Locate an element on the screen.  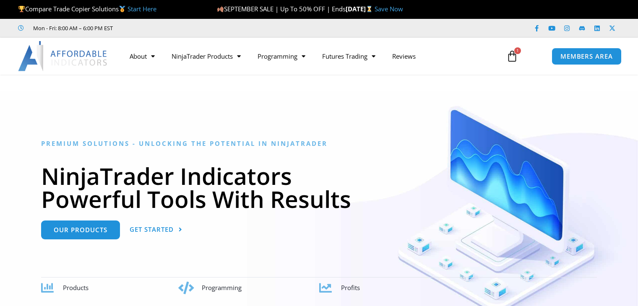
a: Start Here is located at coordinates (142, 9).